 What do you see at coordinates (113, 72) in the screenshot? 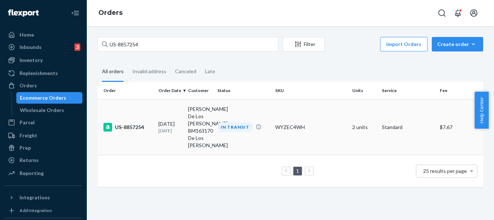
I see `div: All orders` at bounding box center [113, 72].